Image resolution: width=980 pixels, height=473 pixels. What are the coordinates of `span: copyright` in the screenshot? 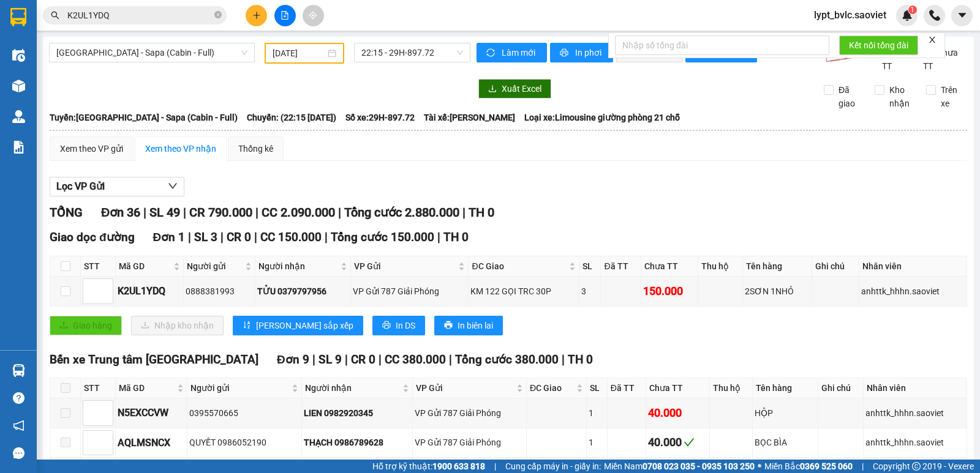 It's located at (916, 466).